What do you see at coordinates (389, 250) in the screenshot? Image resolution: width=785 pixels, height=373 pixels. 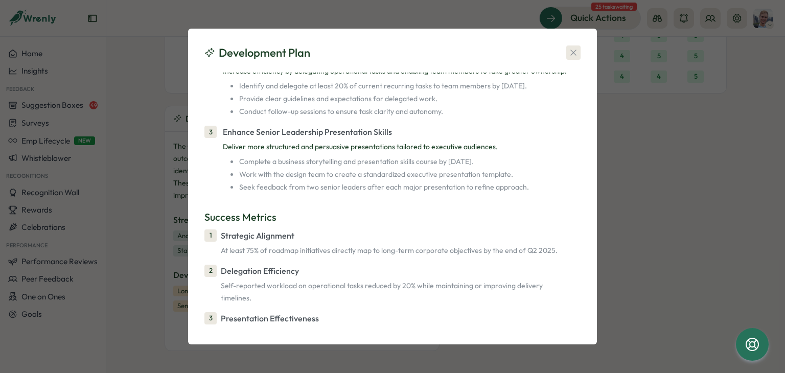 I see `p: At least 75% of roadmap initiatives directly map to long-term corporate objectives by the end of ...` at bounding box center [389, 250].